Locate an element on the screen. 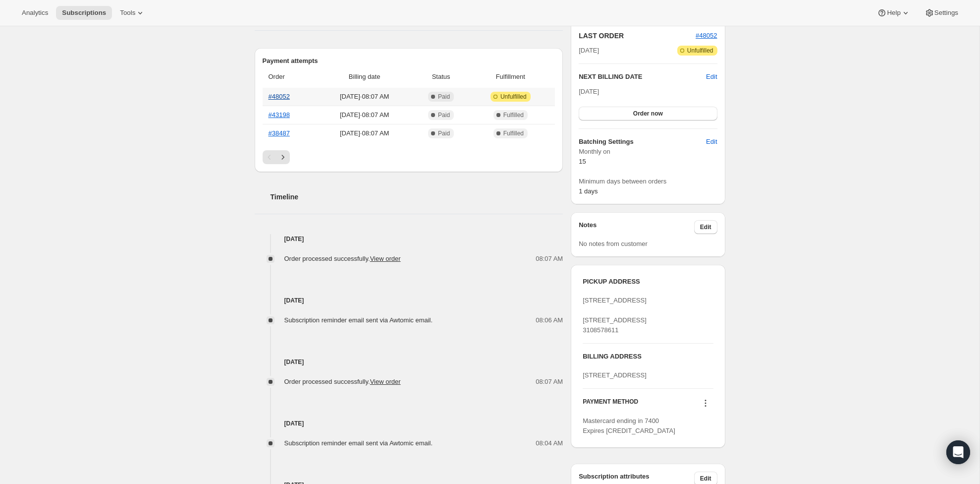 The image size is (980, 484). span: 08:04 AM is located at coordinates (549, 443).